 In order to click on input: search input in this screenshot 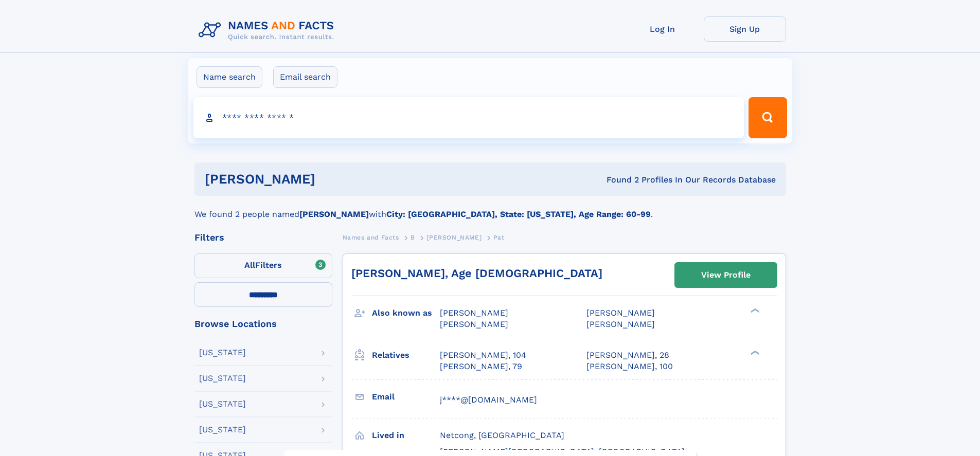, I will do `click(469, 117)`.